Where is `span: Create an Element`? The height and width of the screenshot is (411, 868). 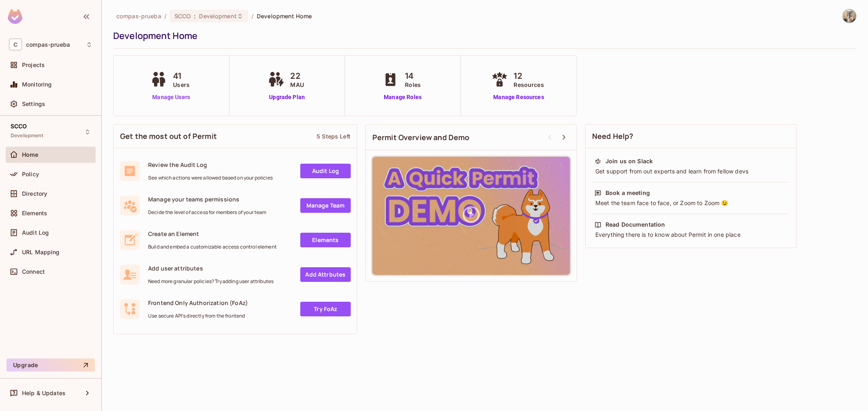
span: Create an Element is located at coordinates (212, 234).